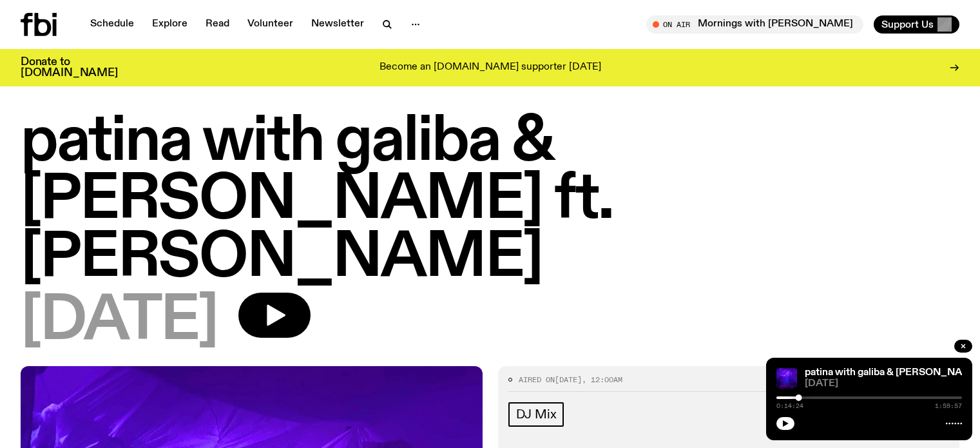  What do you see at coordinates (112, 24) in the screenshot?
I see `a: Schedule` at bounding box center [112, 24].